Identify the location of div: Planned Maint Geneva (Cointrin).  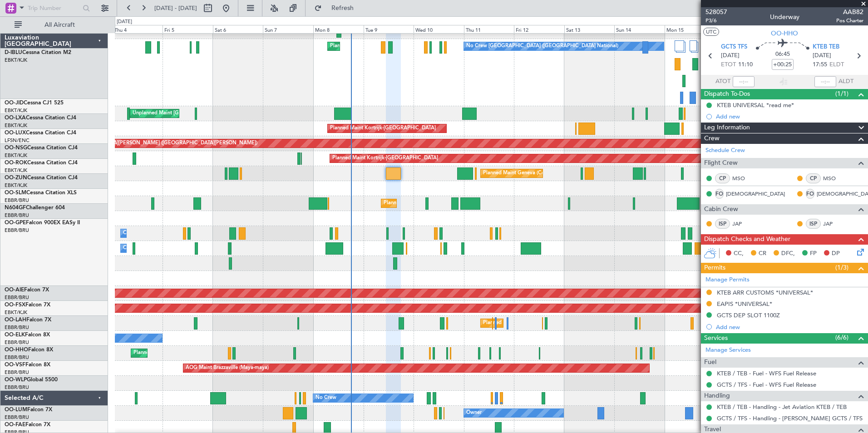
(521, 174).